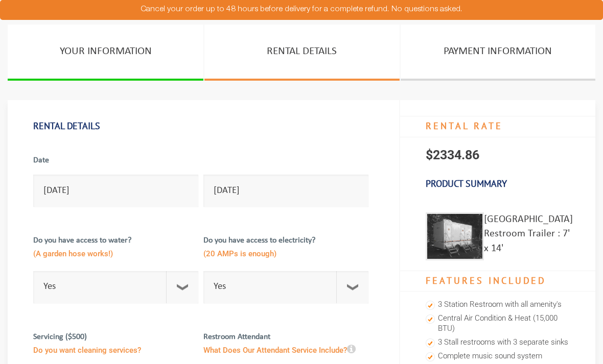 The height and width of the screenshot is (364, 603). I want to click on h4: RENTAL RATE, so click(497, 126).